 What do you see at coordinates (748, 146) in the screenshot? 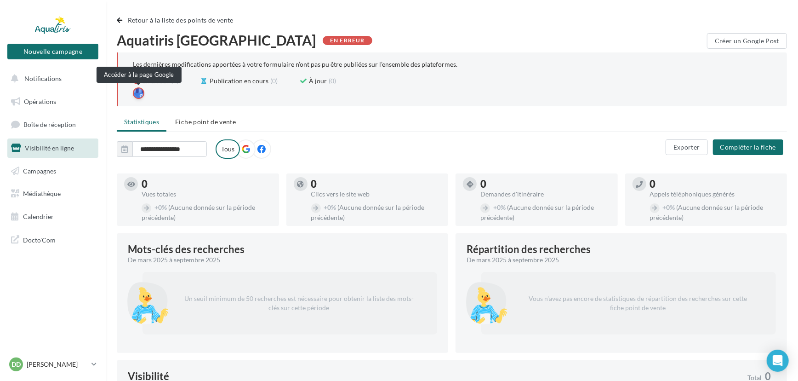
I see `a: Compléter la fiche` at bounding box center [748, 146].